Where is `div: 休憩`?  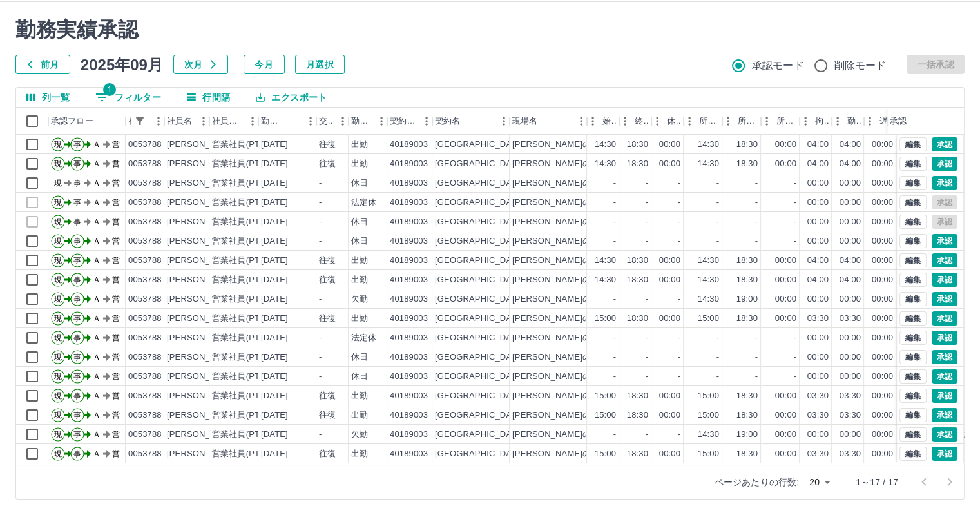
div: 休憩 is located at coordinates (667, 121).